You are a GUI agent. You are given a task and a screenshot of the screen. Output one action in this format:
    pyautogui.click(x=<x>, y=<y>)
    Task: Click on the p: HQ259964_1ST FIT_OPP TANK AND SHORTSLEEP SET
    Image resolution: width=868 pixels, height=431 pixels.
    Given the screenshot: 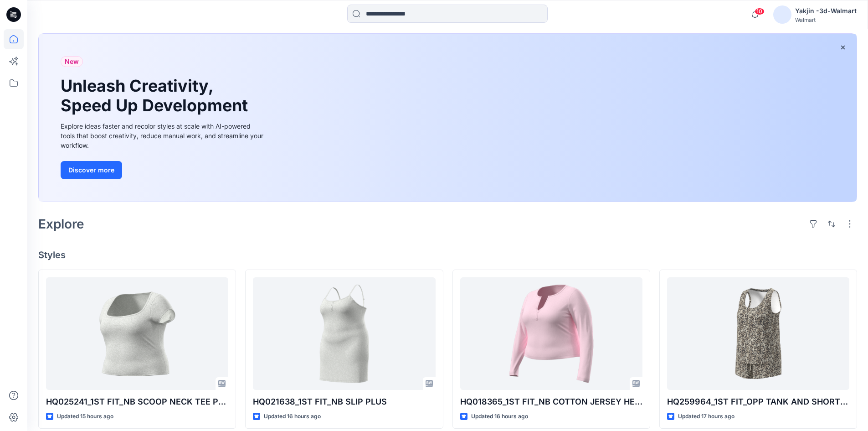 What is the action you would take?
    pyautogui.click(x=758, y=402)
    